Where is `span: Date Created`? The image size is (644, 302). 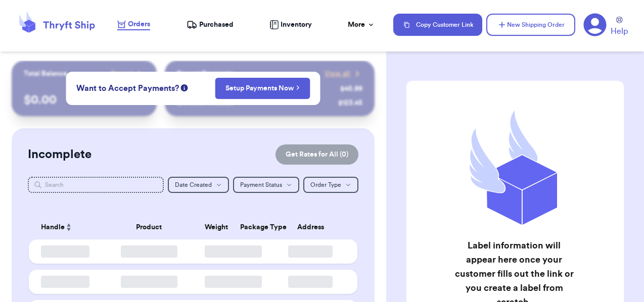
span: Date Created is located at coordinates (193, 185).